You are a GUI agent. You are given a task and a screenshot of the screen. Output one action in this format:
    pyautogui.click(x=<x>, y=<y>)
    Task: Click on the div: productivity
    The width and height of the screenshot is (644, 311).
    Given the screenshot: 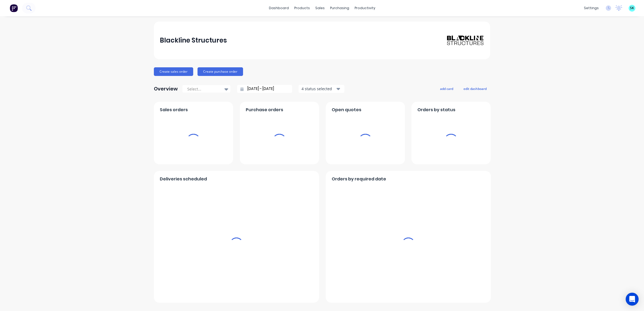 What is the action you would take?
    pyautogui.click(x=365, y=8)
    